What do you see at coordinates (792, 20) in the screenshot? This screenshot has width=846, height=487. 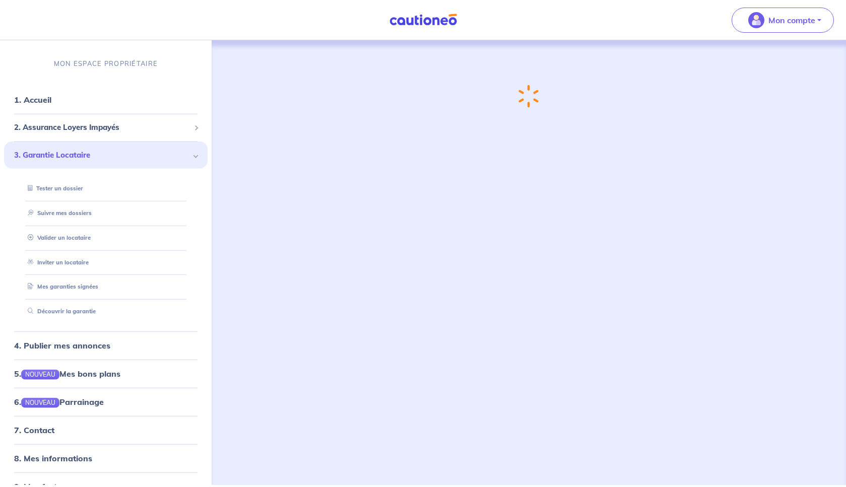 I see `p: Mon compte` at bounding box center [792, 20].